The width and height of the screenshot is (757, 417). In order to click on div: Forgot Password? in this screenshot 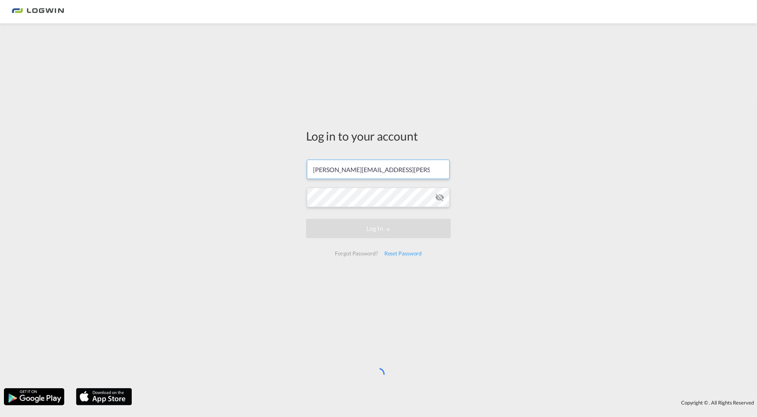, I will do `click(356, 254)`.